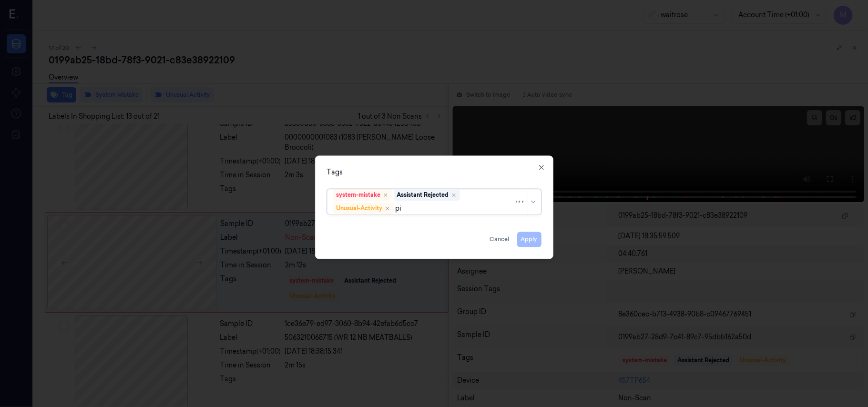  What do you see at coordinates (385, 195) in the screenshot?
I see `div: Remove ,system-mistake` at bounding box center [385, 195].